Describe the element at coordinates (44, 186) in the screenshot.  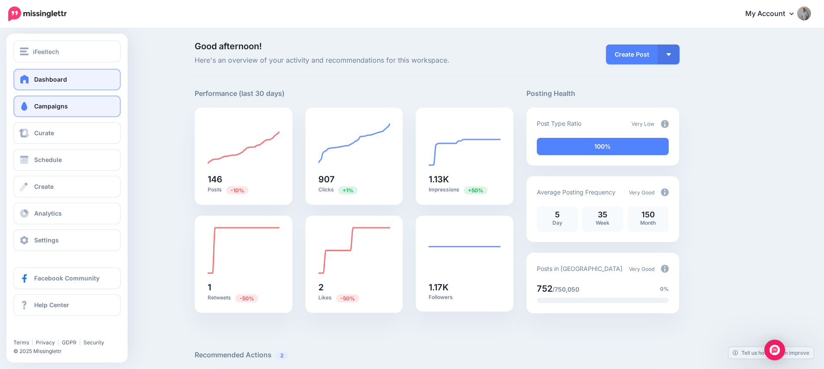
I see `span: Create` at that location.